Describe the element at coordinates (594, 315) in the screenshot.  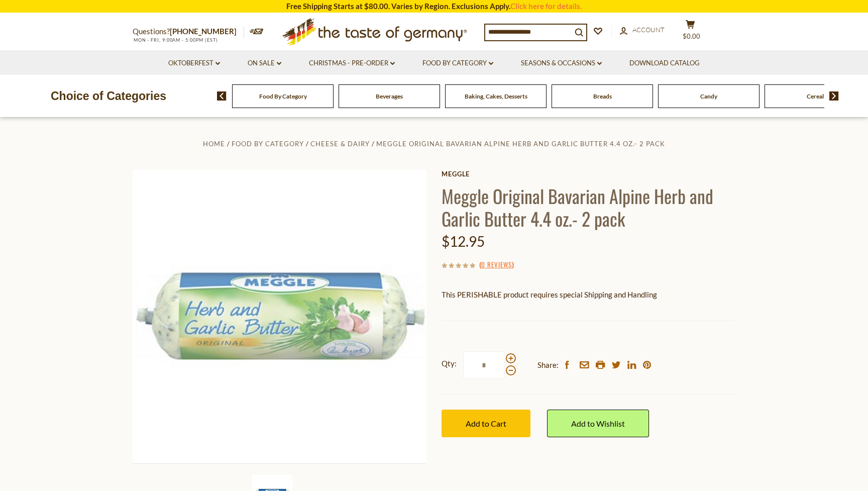
I see `li: We will ship this product in heat-protective packaging and ice.` at that location.